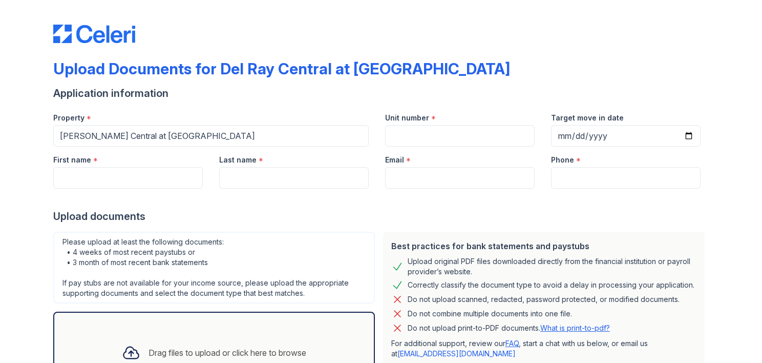  What do you see at coordinates (552, 266) in the screenshot?
I see `div: Upload original PDF files downloaded directly from the financial institution or payroll provider’...` at bounding box center [552, 266].